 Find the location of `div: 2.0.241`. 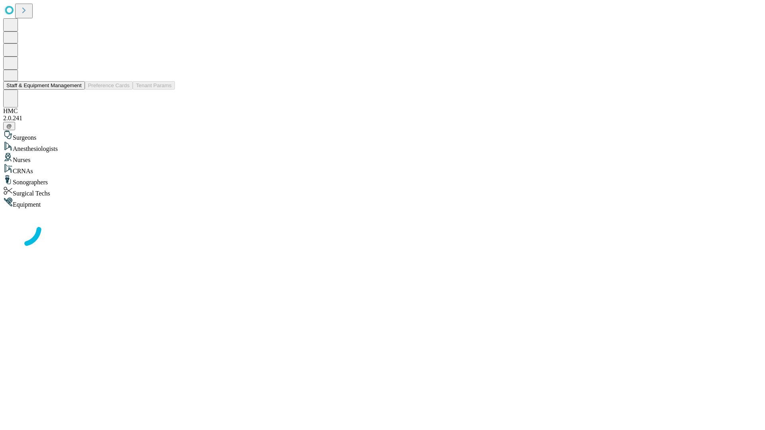

div: 2.0.241 is located at coordinates (382, 118).